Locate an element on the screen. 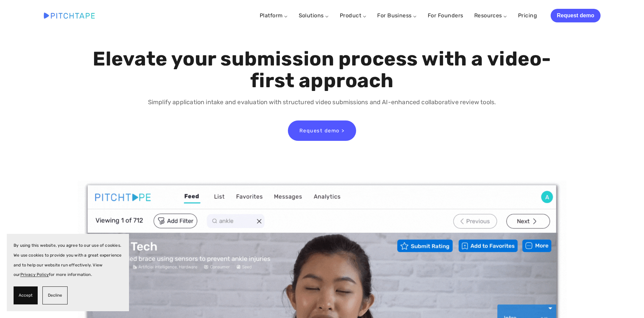 This screenshot has height=318, width=644. a: Request demo > is located at coordinates (322, 130).